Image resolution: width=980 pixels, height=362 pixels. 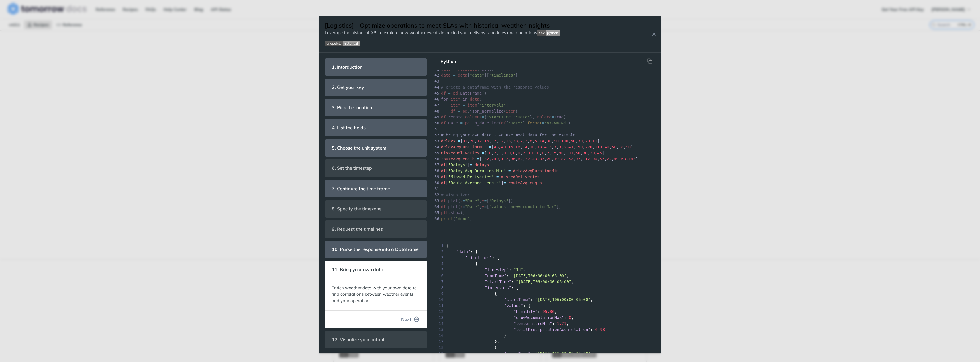 I want to click on span: 8, so click(x=564, y=147).